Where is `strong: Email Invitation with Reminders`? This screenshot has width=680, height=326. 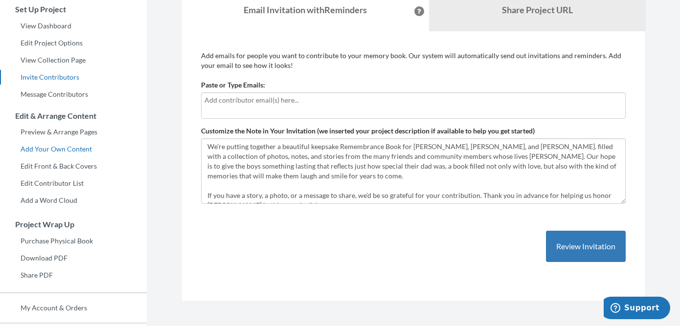
strong: Email Invitation with Reminders is located at coordinates (305, 10).